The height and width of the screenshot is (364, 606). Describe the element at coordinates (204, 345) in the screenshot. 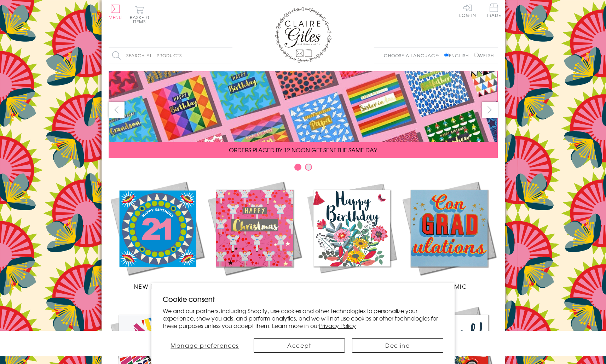

I see `button: Manage preferences` at that location.